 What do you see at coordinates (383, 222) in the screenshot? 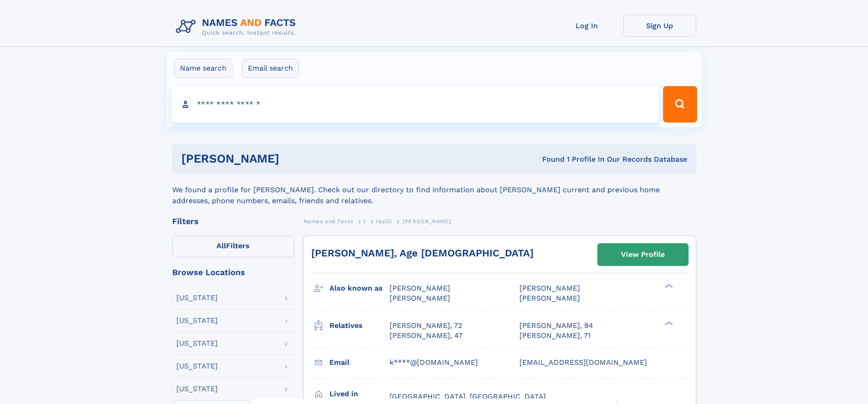
I see `span: Iasilli` at bounding box center [383, 222].